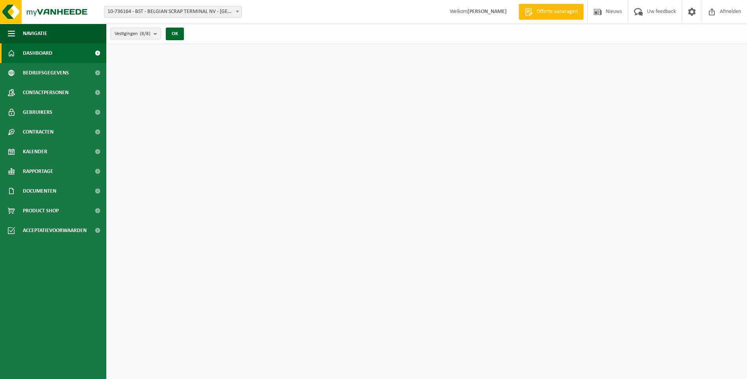  I want to click on span: Contactpersonen, so click(46, 92).